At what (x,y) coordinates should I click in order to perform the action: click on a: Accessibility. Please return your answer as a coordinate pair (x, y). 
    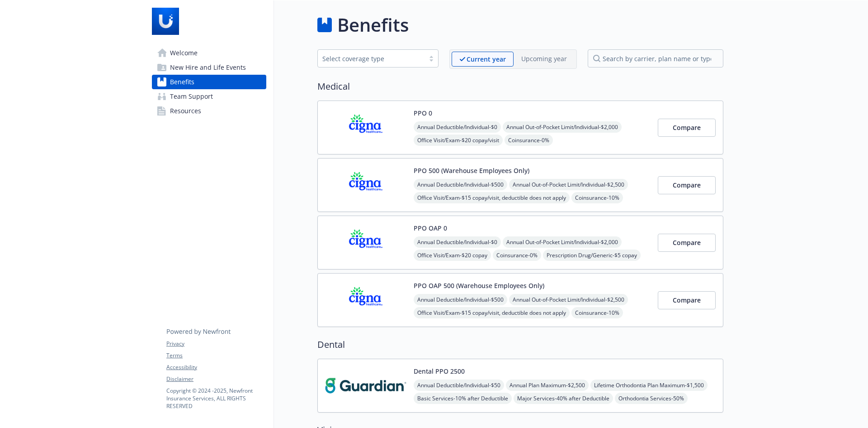
    Looking at the image, I should click on (216, 367).